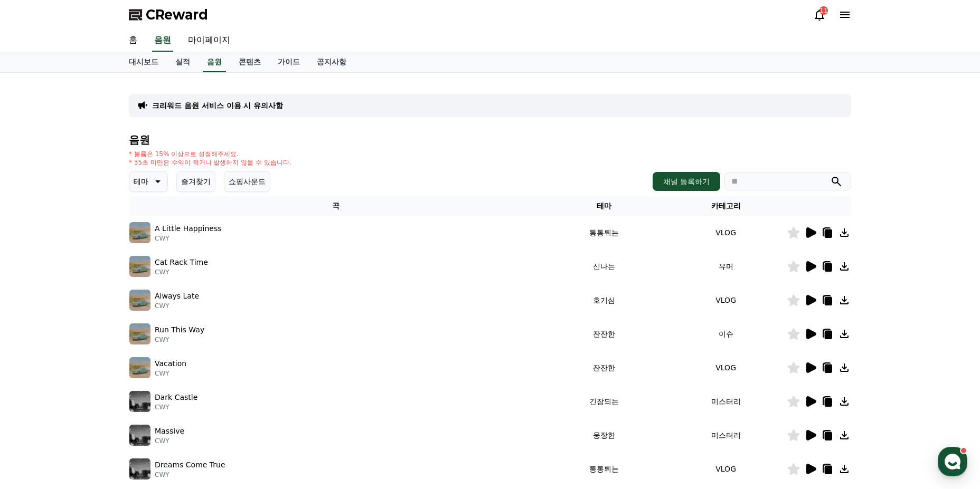  I want to click on span: CReward, so click(176, 15).